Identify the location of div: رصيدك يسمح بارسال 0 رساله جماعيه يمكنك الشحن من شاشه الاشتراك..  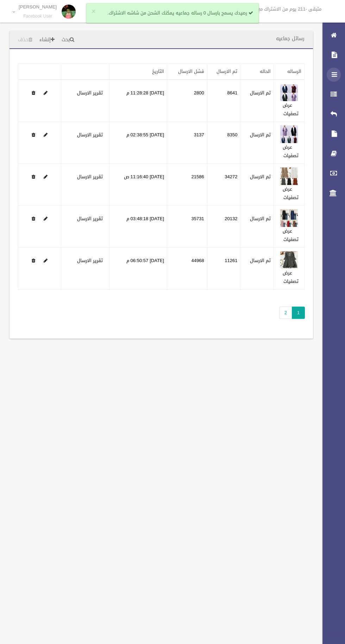
(173, 13).